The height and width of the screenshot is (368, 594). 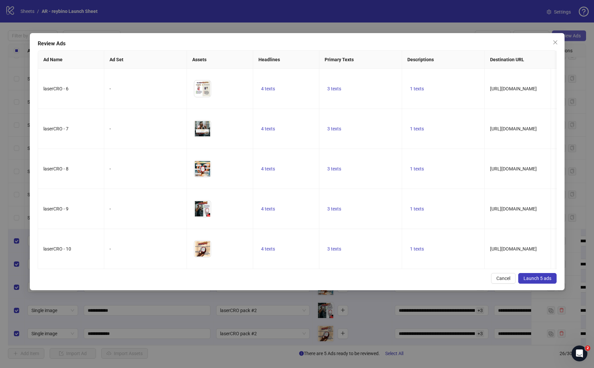 I want to click on th: Ad Name, so click(x=71, y=60).